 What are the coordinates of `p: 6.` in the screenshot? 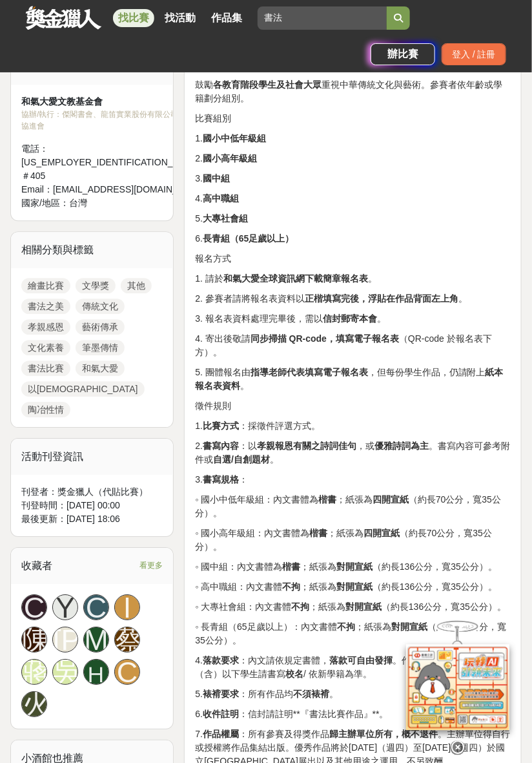 It's located at (352, 239).